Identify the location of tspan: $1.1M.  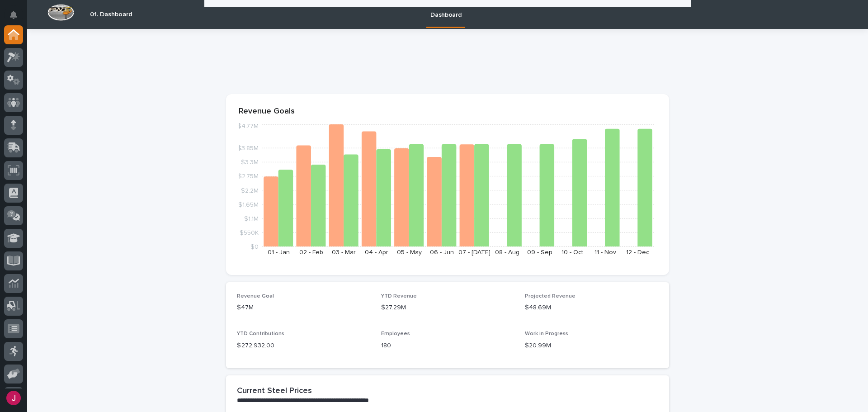
(251, 218).